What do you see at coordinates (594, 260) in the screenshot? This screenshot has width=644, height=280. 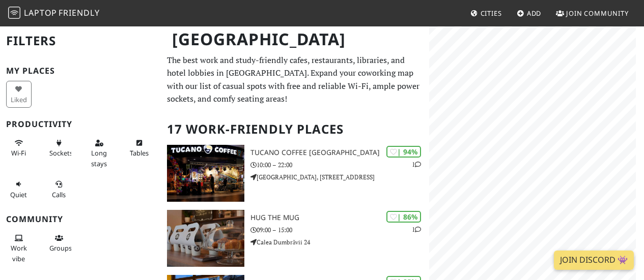 I see `a: Join Discord 👾` at bounding box center [594, 260].